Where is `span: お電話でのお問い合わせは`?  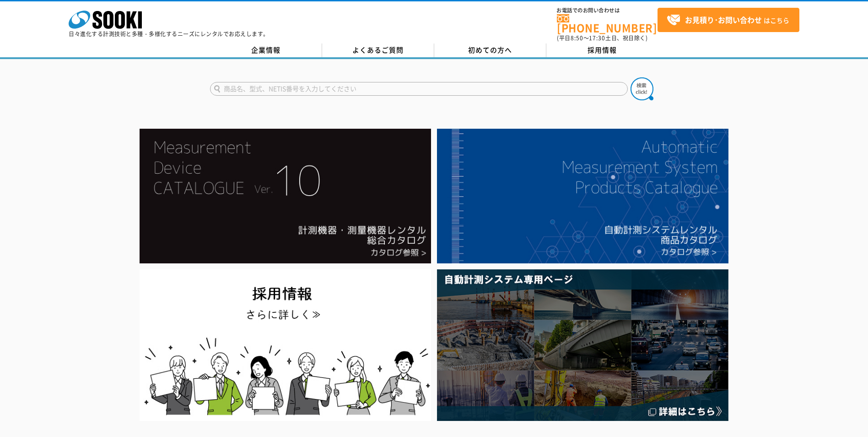
span: お電話でのお問い合わせは is located at coordinates (607, 11).